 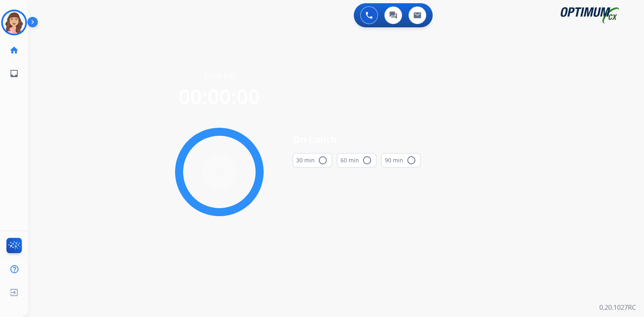 What do you see at coordinates (617, 308) in the screenshot?
I see `p: 0.20.1027RC` at bounding box center [617, 308].